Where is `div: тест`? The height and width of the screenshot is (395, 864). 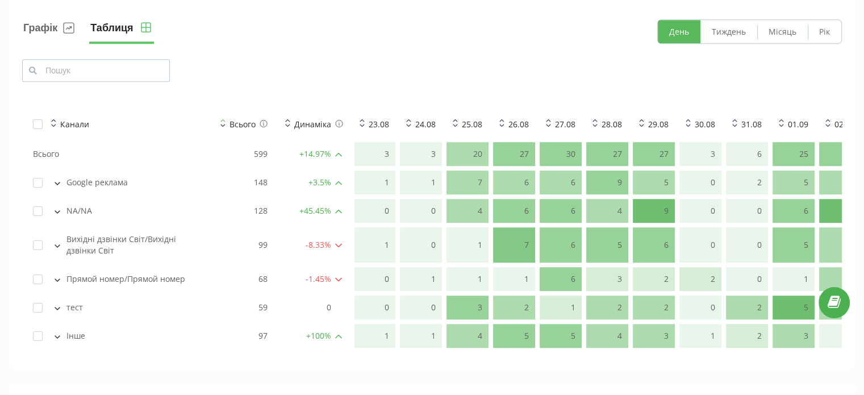
div: тест is located at coordinates (118, 307).